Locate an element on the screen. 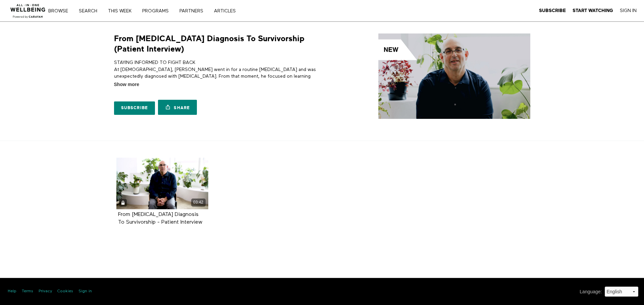  a: PARTNERS is located at coordinates (194, 11).